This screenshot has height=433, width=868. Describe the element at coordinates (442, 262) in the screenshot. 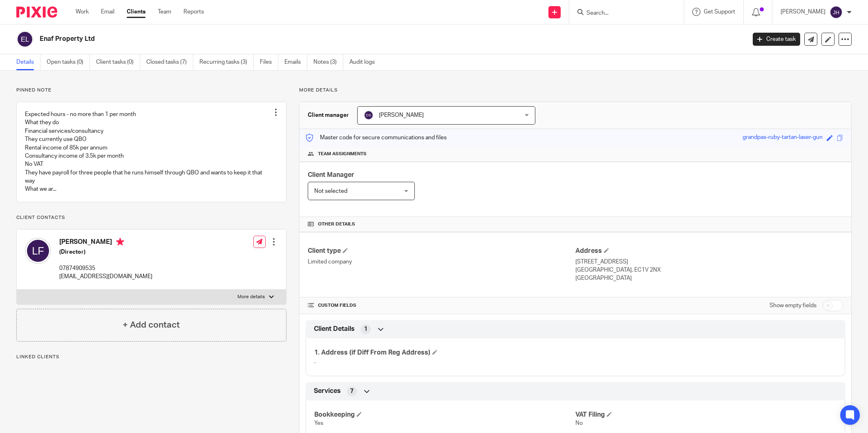

I see `p: Limited company` at that location.